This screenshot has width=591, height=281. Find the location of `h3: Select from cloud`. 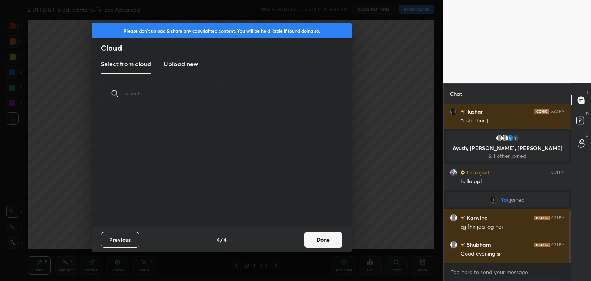

h3: Select from cloud is located at coordinates (126, 64).